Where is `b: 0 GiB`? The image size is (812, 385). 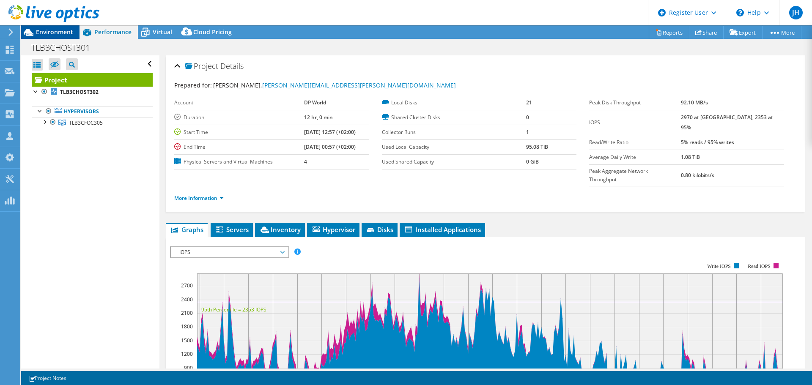
b: 0 GiB is located at coordinates (532, 162).